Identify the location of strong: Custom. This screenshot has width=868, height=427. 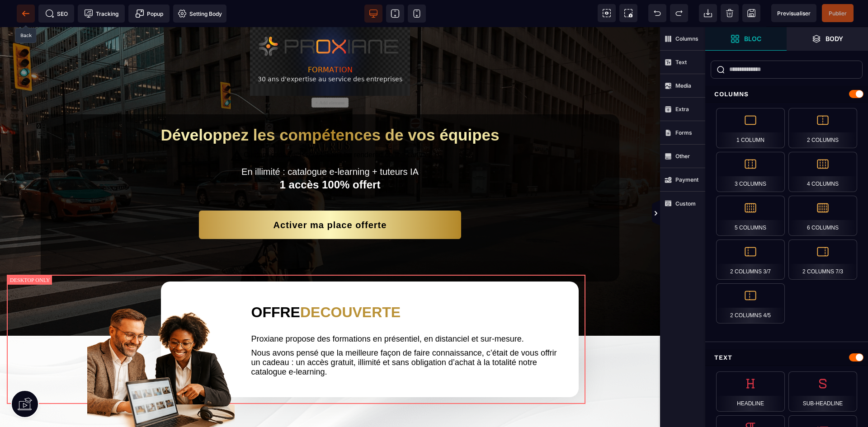
(686, 204).